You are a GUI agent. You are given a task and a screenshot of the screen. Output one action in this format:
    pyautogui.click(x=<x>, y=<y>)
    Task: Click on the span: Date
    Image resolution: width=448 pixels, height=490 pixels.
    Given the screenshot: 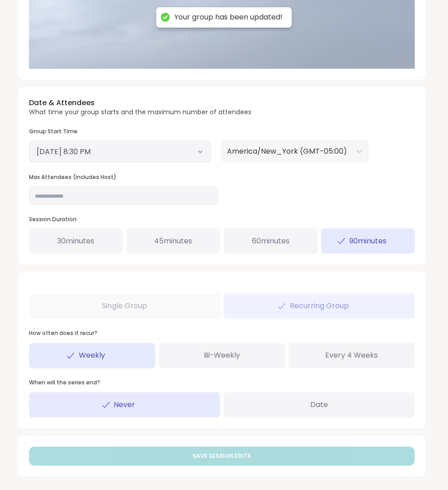 What is the action you would take?
    pyautogui.click(x=319, y=405)
    